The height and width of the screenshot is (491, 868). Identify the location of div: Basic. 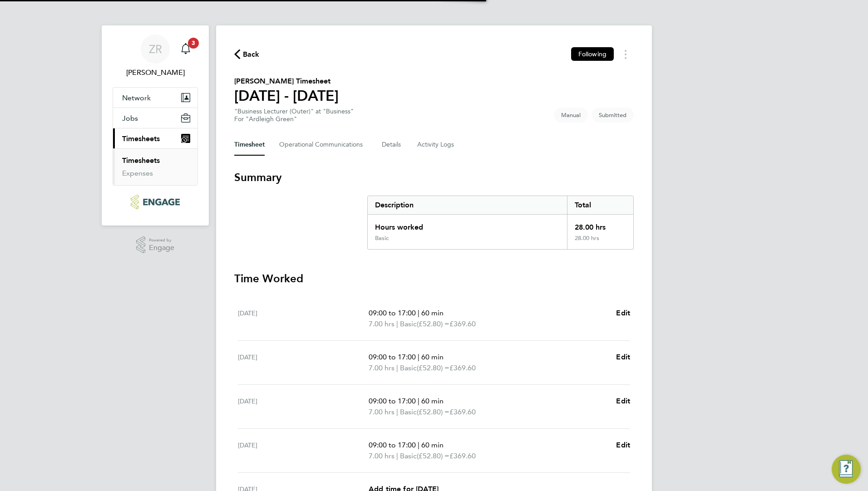
(382, 238).